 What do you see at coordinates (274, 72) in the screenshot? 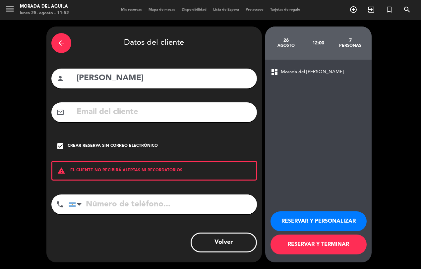
I see `span: dashboard` at bounding box center [274, 72].